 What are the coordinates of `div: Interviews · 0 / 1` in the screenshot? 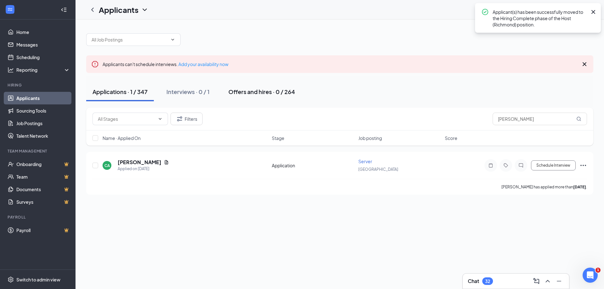 It's located at (188, 92).